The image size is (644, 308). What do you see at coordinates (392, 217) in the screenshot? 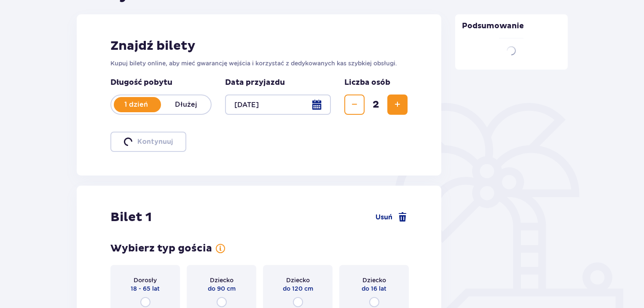
I see `a: Usuń` at bounding box center [392, 217].